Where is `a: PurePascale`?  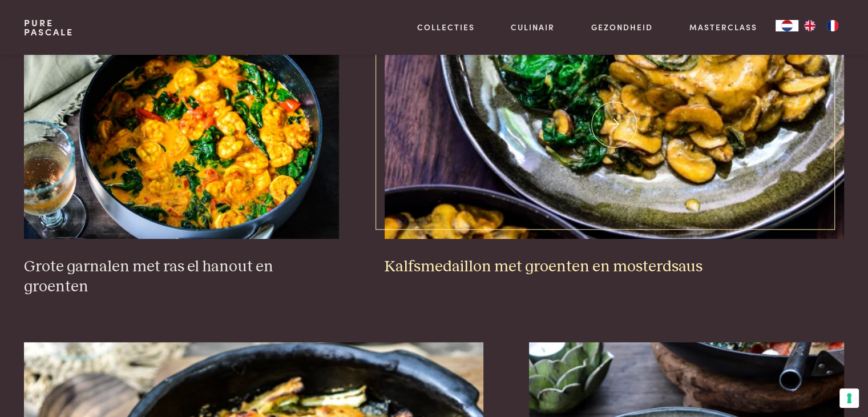 a: PurePascale is located at coordinates (48, 27).